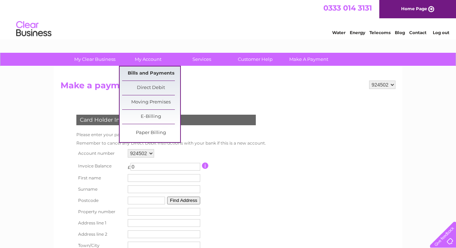 The height and width of the screenshot is (248, 456). What do you see at coordinates (151, 133) in the screenshot?
I see `a: Paper Billing` at bounding box center [151, 133].